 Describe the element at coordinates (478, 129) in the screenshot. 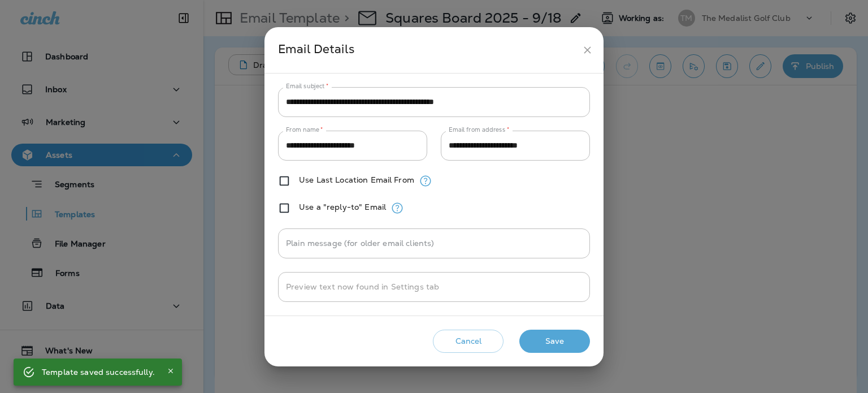

I see `label: Email from address` at that location.